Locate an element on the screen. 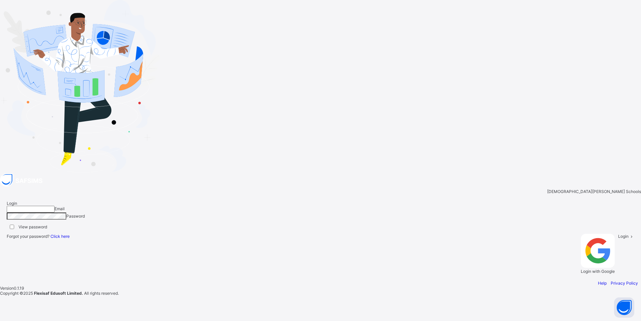  strong: Flexisaf Edusoft Limited. is located at coordinates (59, 293).